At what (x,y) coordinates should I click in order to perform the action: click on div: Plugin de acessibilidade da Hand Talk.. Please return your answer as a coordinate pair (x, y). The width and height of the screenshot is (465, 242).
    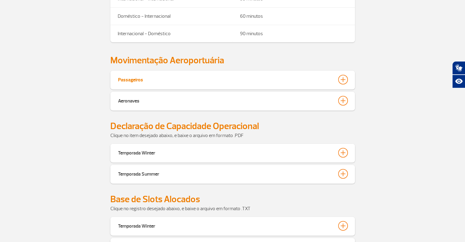
    Looking at the image, I should click on (459, 75).